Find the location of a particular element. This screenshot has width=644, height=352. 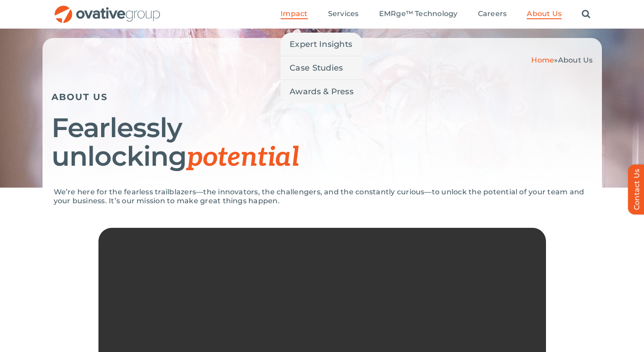

a: OG_Full_horizontal_RGB is located at coordinates (107, 8).